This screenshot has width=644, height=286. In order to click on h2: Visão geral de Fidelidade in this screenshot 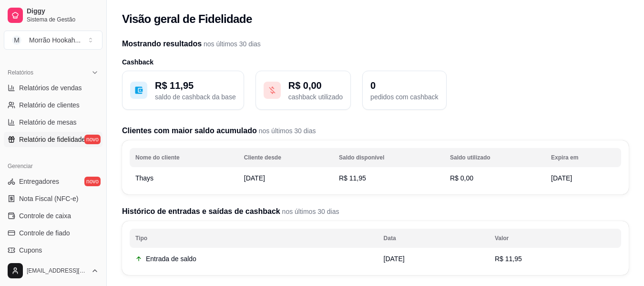, I will do `click(187, 19)`.